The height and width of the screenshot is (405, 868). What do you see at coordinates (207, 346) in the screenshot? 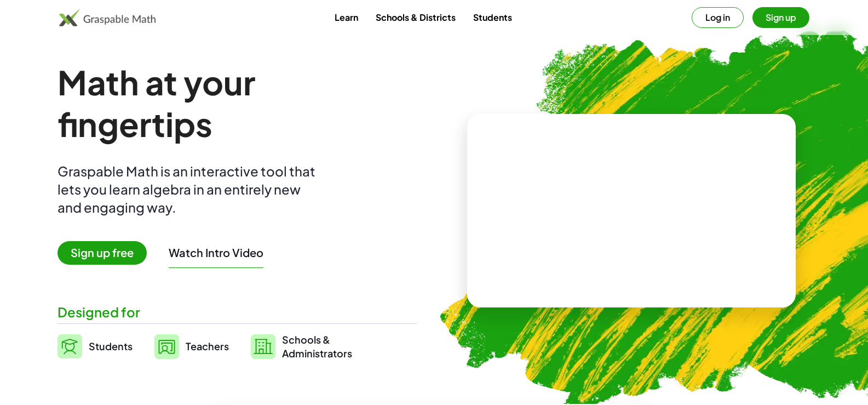
I see `span: Teachers` at bounding box center [207, 346].